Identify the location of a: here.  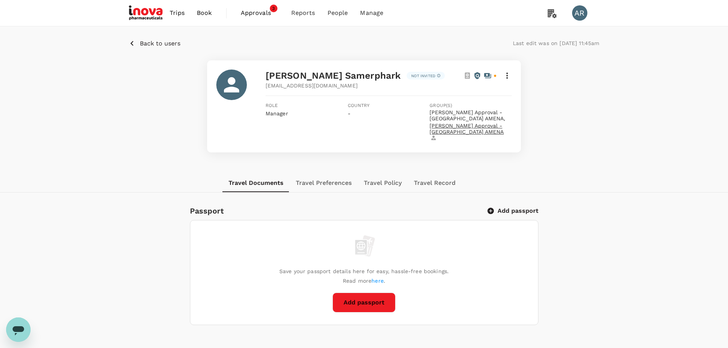
(378, 281).